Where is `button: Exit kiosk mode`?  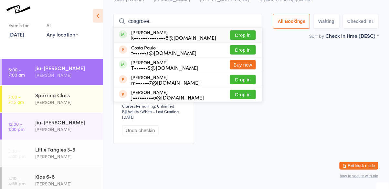 button: Exit kiosk mode is located at coordinates (359, 166).